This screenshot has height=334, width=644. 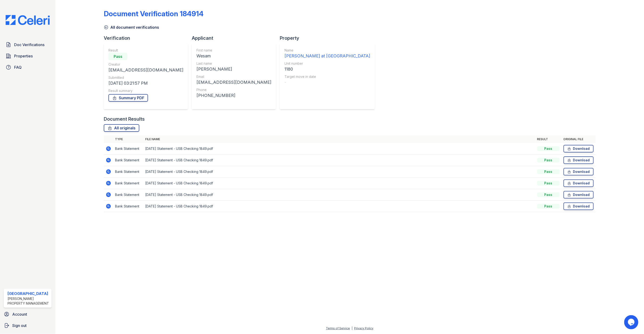 What do you see at coordinates (20, 314) in the screenshot?
I see `span: Account` at bounding box center [20, 314].